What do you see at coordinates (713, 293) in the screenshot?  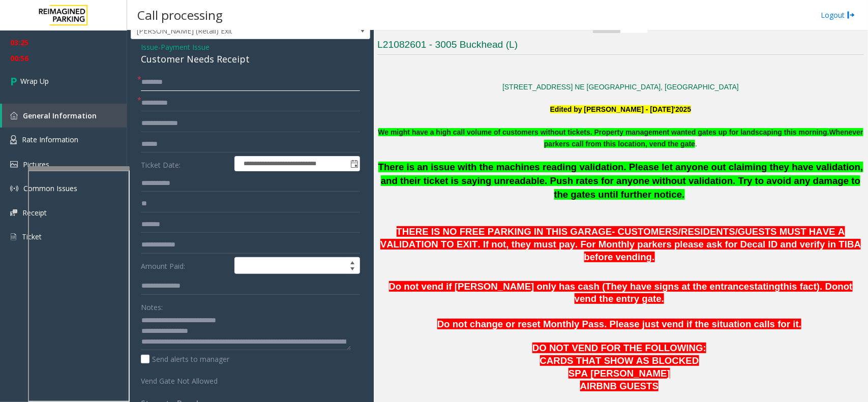 I see `span: not vend the entry gate.` at bounding box center [713, 293].